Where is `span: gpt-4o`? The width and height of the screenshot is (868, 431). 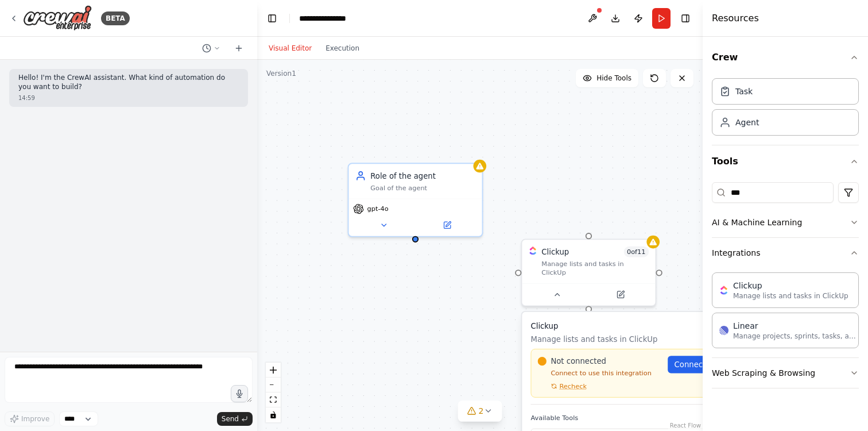
span: gpt-4o is located at coordinates (378, 208).